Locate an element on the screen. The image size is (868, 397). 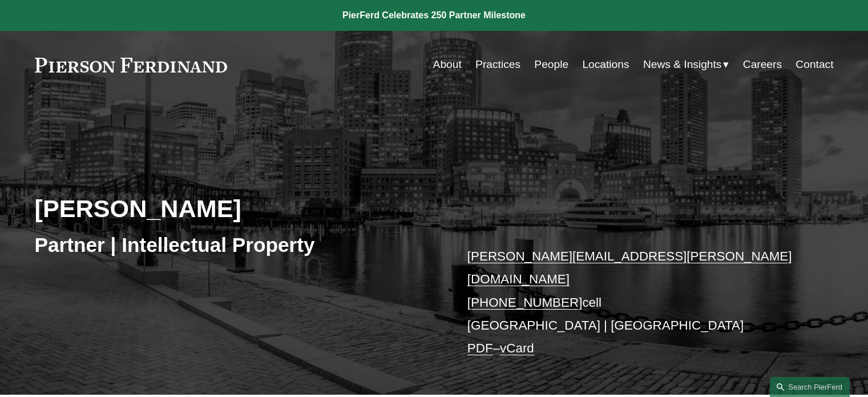
a: PDF is located at coordinates (480, 348).